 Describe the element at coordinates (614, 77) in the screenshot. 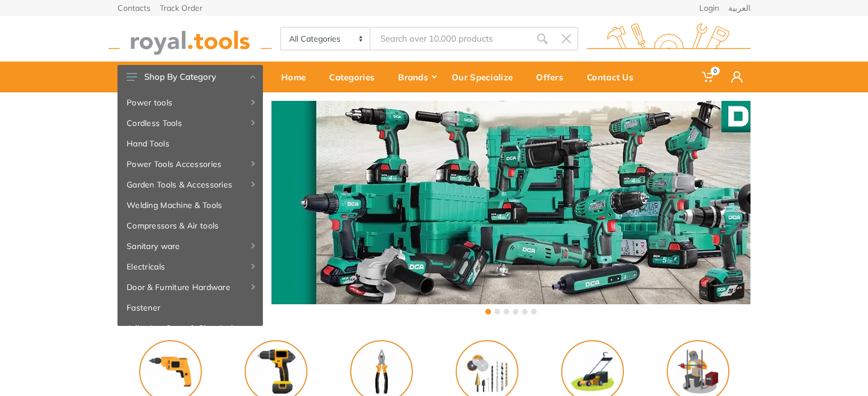

I see `div: Contact Us` at that location.